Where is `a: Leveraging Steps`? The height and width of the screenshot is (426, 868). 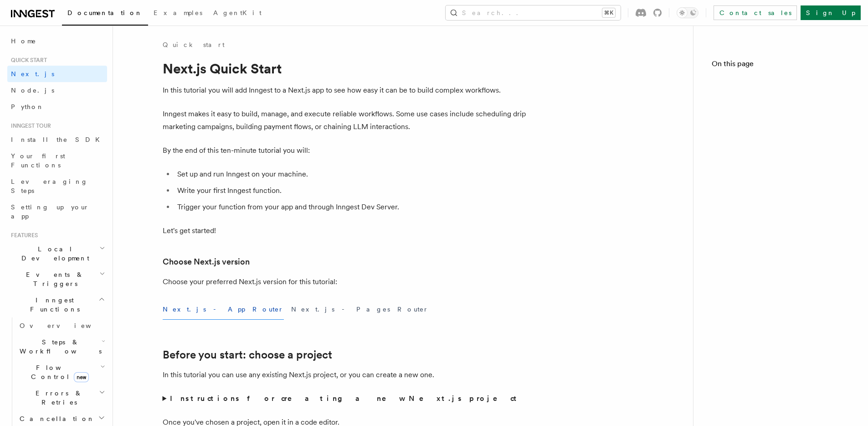
a: Leveraging Steps is located at coordinates (57, 186).